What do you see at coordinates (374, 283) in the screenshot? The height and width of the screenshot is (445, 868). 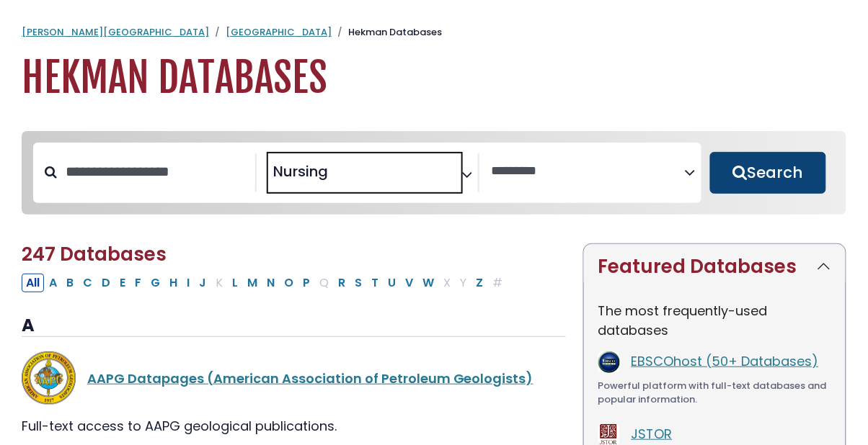 I see `button: Filter Results T` at bounding box center [374, 283].